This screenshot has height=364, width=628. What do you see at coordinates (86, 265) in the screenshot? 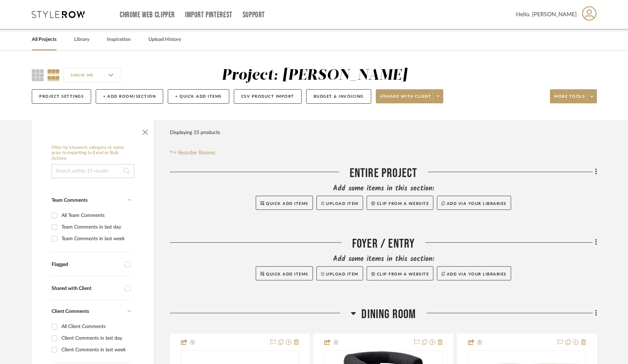
I see `div: Flagged` at bounding box center [86, 265].